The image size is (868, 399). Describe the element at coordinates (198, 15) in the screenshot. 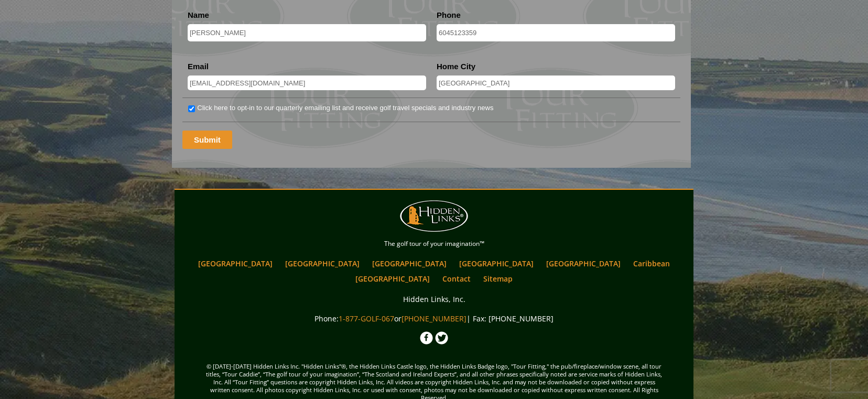

I see `label: Name` at that location.